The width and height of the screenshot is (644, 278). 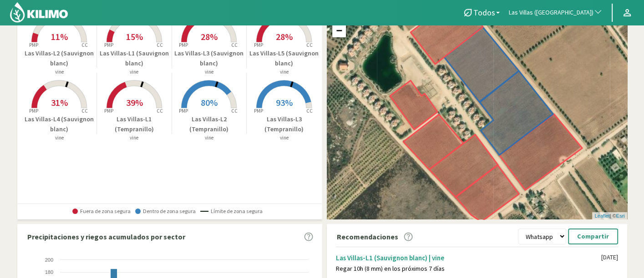 What do you see at coordinates (48, 272) in the screenshot?
I see `text: 180` at bounding box center [48, 272].